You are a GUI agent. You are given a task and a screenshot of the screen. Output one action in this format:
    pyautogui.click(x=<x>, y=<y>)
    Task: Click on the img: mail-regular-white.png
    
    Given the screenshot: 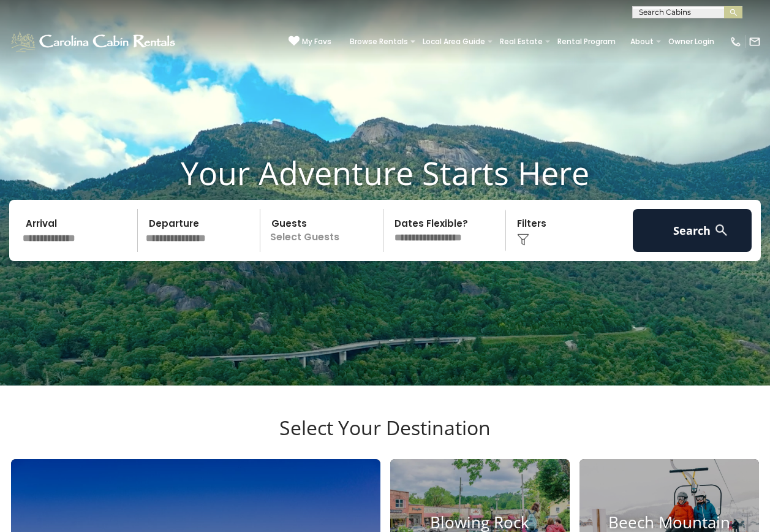 What is the action you would take?
    pyautogui.click(x=755, y=42)
    